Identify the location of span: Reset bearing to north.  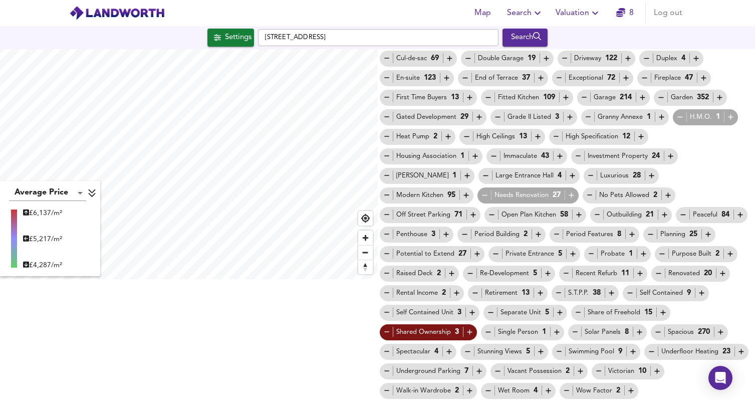
(365, 267).